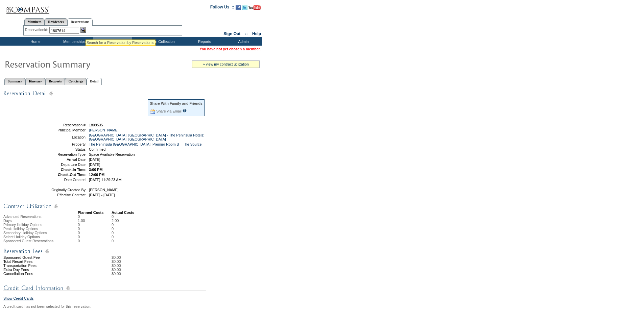  What do you see at coordinates (62, 195) in the screenshot?
I see `td: Effective Contract:` at bounding box center [62, 195].